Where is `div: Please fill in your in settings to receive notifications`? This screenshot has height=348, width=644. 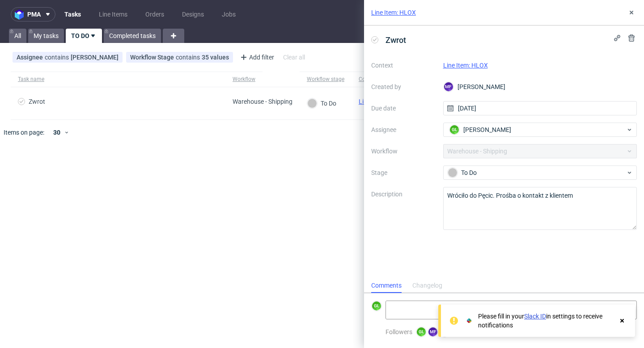 div: Please fill in your in settings to receive notifications is located at coordinates (546, 321).